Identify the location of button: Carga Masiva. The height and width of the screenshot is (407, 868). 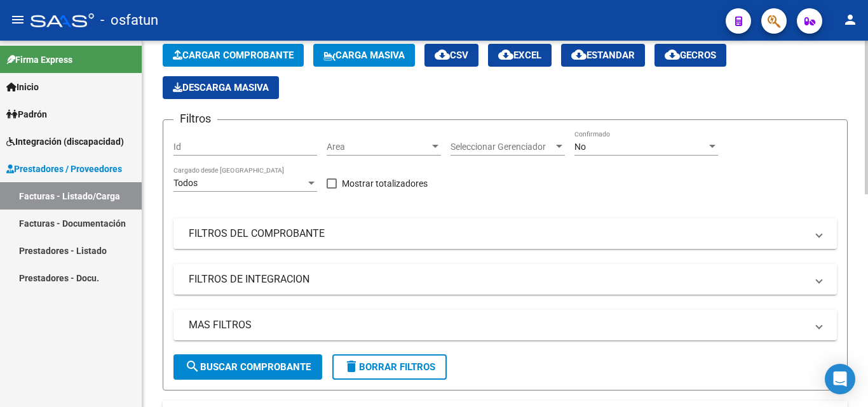
(364, 56).